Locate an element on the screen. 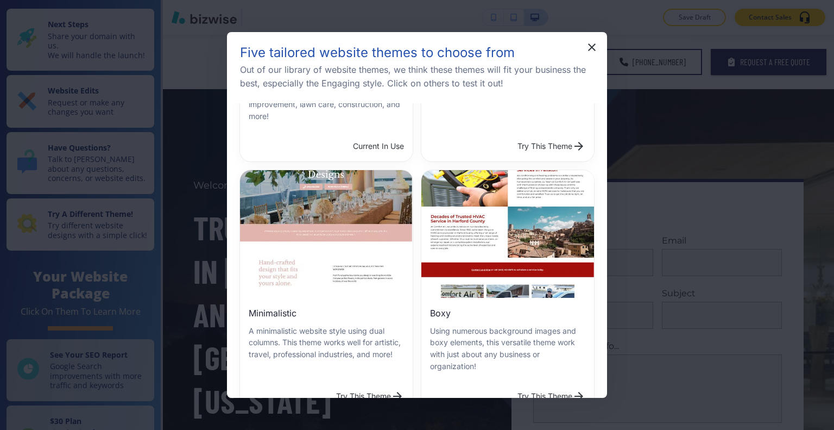  p: A minimalistic website style using dual columns. This theme works well for artistic, travel, prof... is located at coordinates (327, 343).